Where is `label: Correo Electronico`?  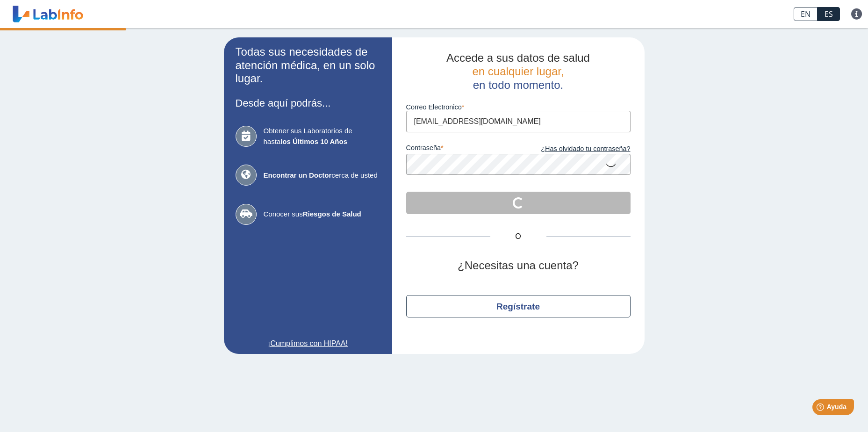 label: Correo Electronico is located at coordinates (518, 107).